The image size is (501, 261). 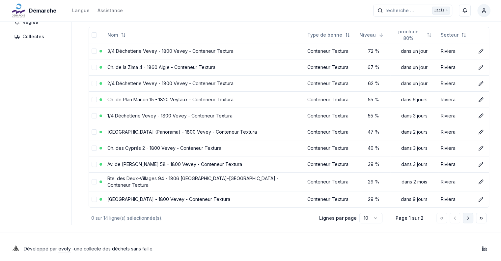 I want to click on button: Sorted descending. Click to sort ascending., so click(x=372, y=35).